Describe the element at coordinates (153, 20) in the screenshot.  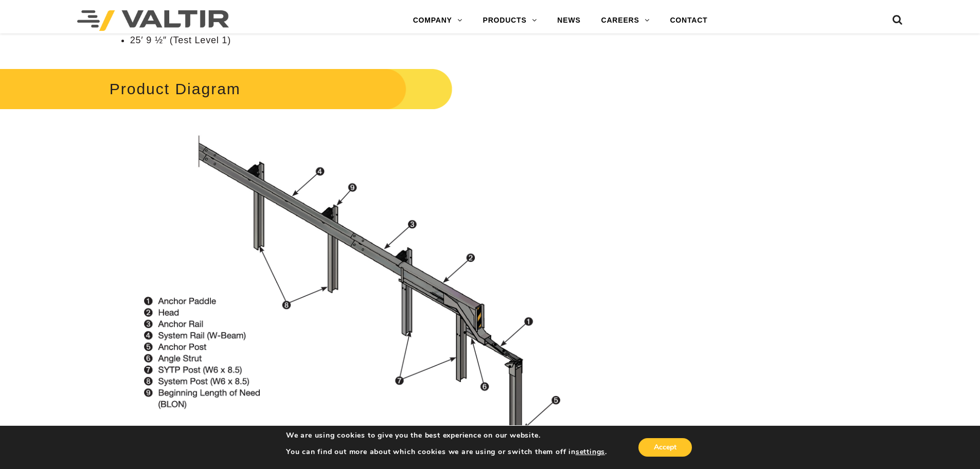
I see `img: Valtir` at that location.